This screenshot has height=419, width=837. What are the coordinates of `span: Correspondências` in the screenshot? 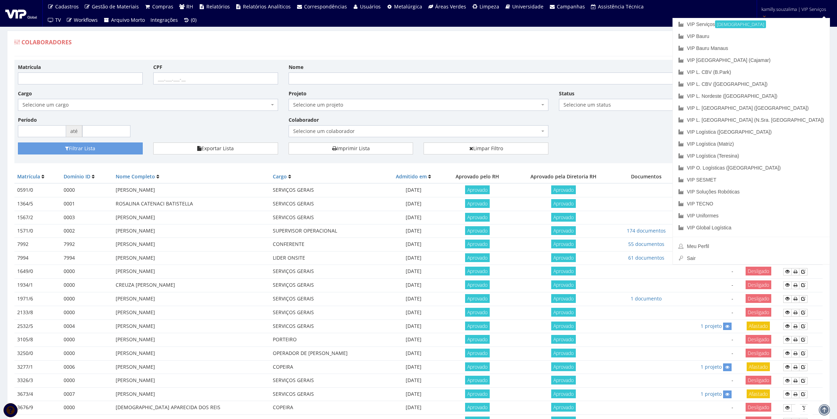 It's located at (325, 6).